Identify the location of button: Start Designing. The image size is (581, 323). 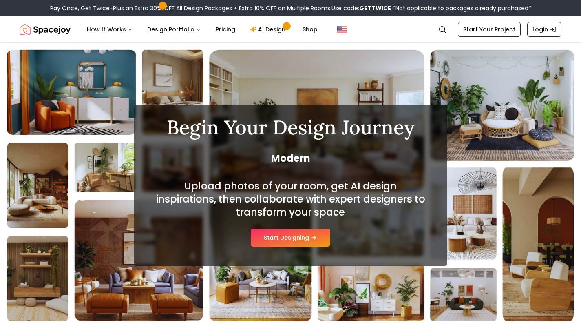
(290, 237).